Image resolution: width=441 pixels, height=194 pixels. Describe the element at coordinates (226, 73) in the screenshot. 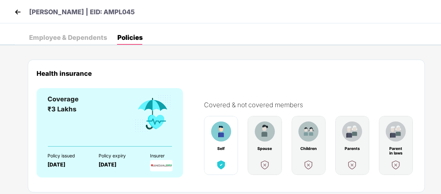

I see `div: Health insurance` at that location.